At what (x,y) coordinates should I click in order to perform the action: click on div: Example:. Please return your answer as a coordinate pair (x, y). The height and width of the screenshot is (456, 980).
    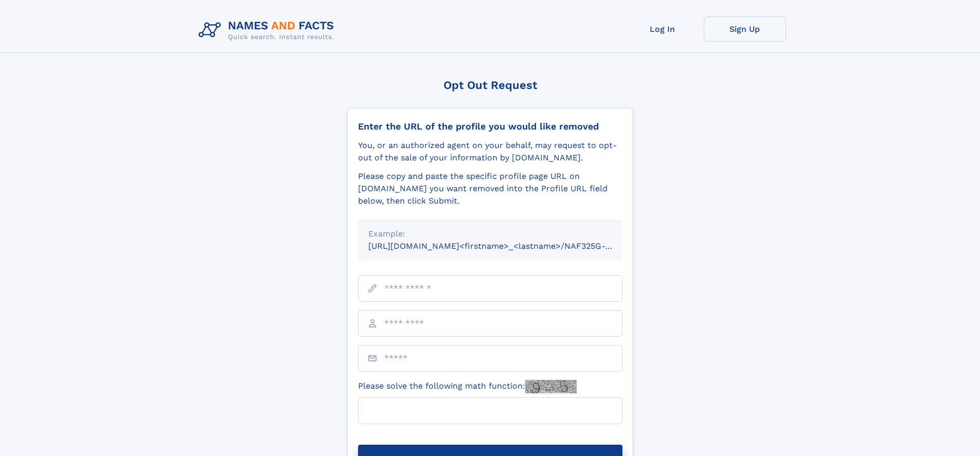
    Looking at the image, I should click on (490, 234).